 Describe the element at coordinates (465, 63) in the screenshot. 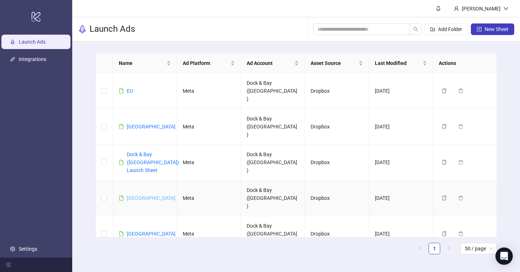

I see `th: Actions` at that location.